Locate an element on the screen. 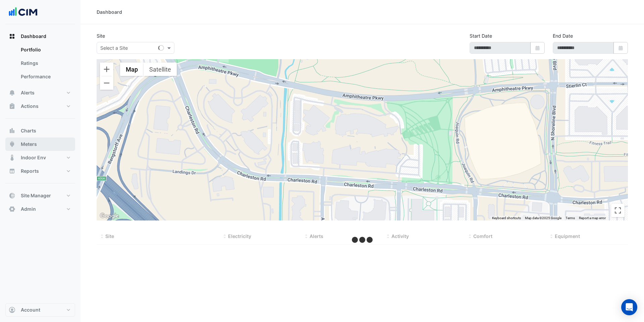 The image size is (644, 322). span: Comfort is located at coordinates (483, 236).